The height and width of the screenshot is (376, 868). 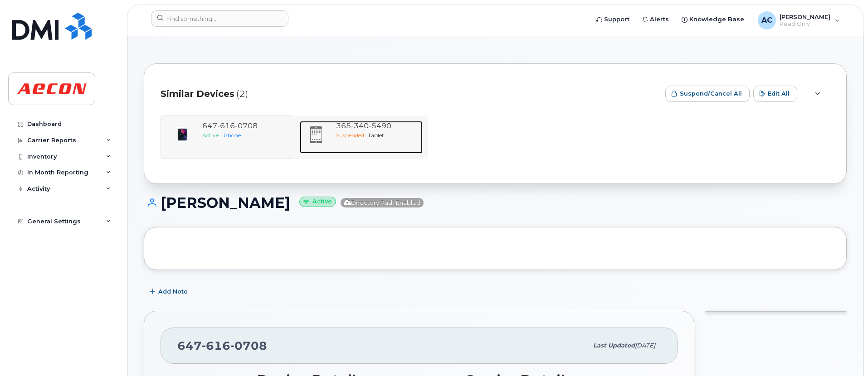 I want to click on span: Add Note, so click(x=173, y=292).